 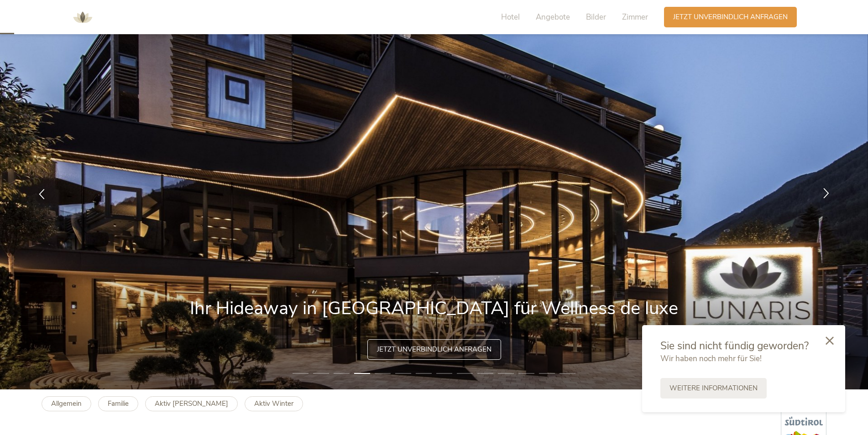 What do you see at coordinates (553, 17) in the screenshot?
I see `span: Angebote` at bounding box center [553, 17].